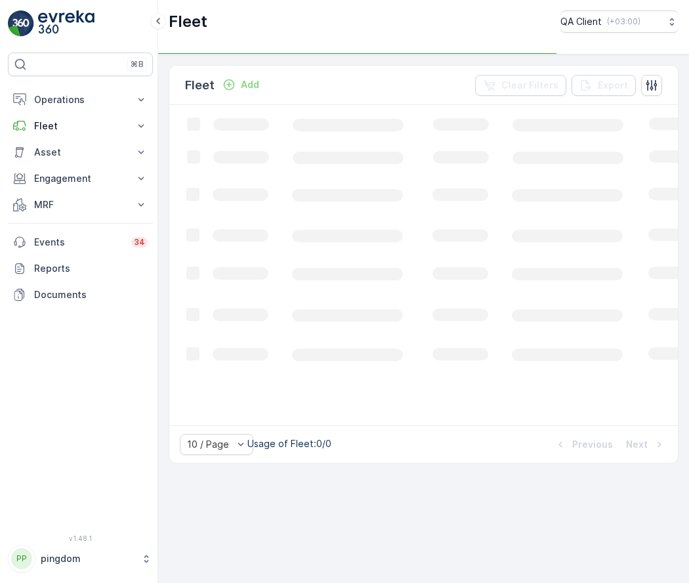 This screenshot has width=689, height=583. What do you see at coordinates (66, 24) in the screenshot?
I see `img: logo_light-DOdMpM7g.png` at bounding box center [66, 24].